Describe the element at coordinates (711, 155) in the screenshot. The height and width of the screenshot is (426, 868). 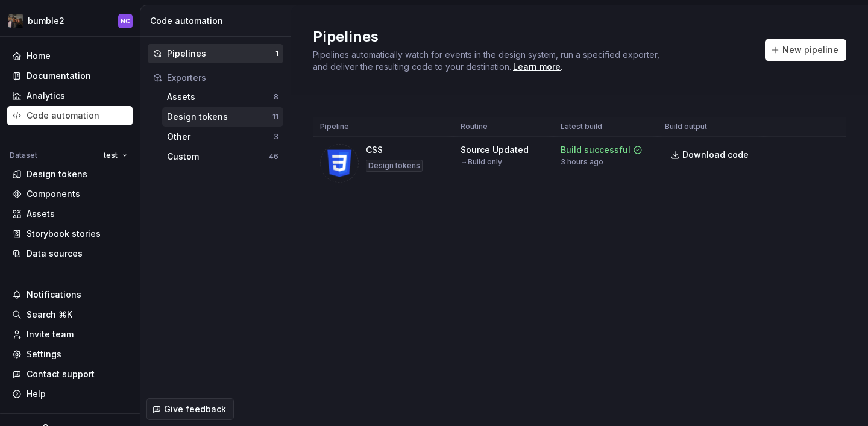
I see `a: Download code` at that location.